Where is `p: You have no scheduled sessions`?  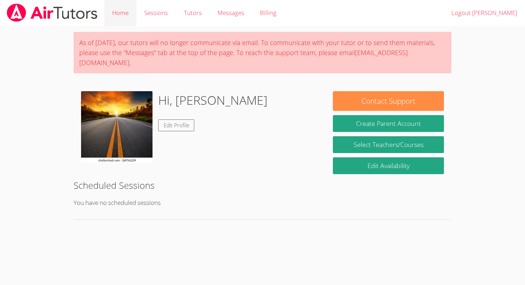 p: You have no scheduled sessions is located at coordinates (263, 203).